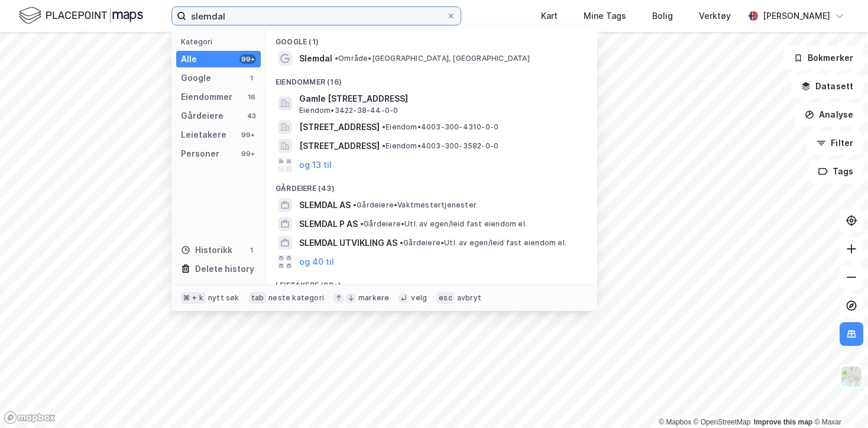  What do you see at coordinates (662, 16) in the screenshot?
I see `div: Bolig` at bounding box center [662, 16].